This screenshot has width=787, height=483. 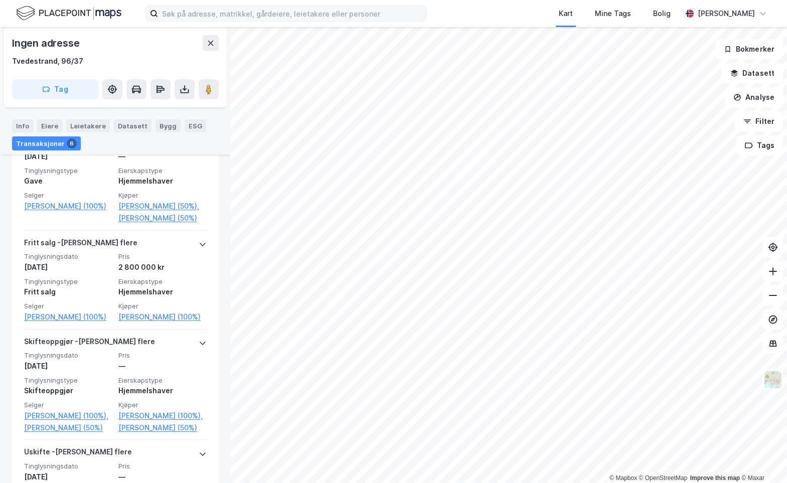 What do you see at coordinates (753, 73) in the screenshot?
I see `button: Datasett` at bounding box center [753, 73].